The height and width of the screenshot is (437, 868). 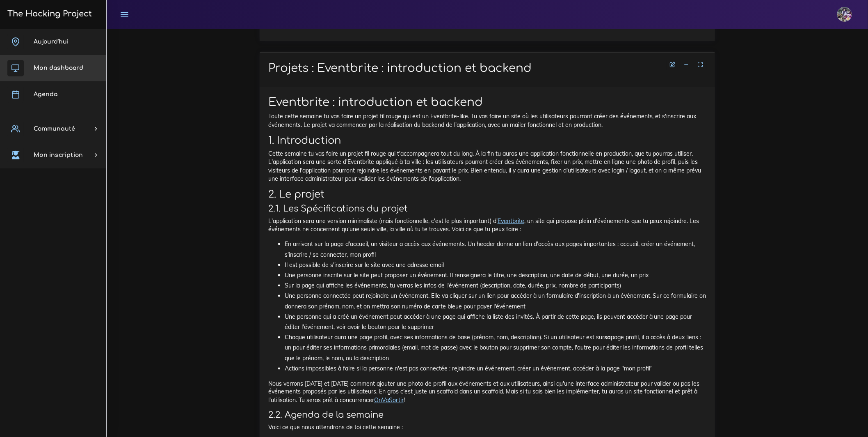 What do you see at coordinates (496, 348) in the screenshot?
I see `li: Chaque utilisateur aura une page profil, avec ses informations de base (prénom, nom, description)...` at bounding box center [496, 348].